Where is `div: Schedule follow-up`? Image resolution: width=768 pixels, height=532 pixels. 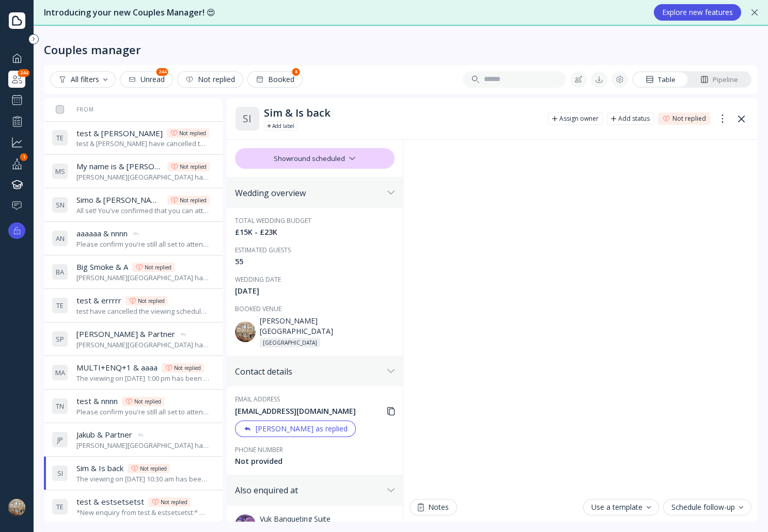 div: Schedule follow-up is located at coordinates (707, 508).